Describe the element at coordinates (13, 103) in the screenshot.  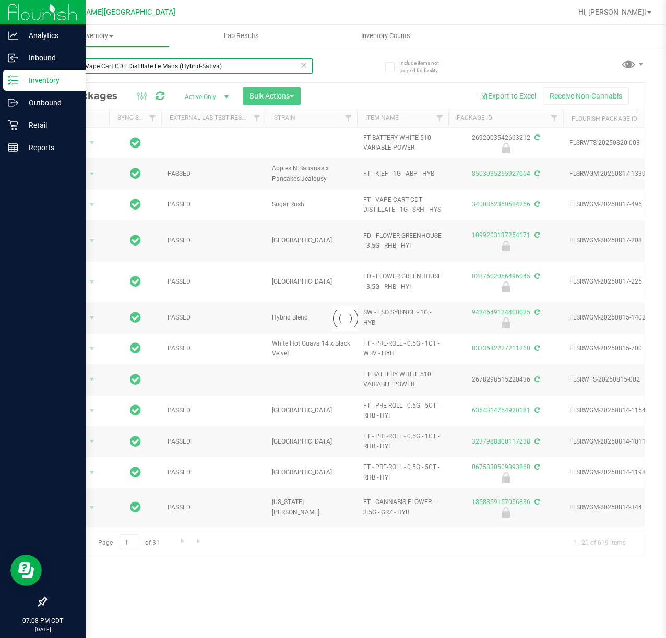
I see `inline-svg: Outbound` at that location.